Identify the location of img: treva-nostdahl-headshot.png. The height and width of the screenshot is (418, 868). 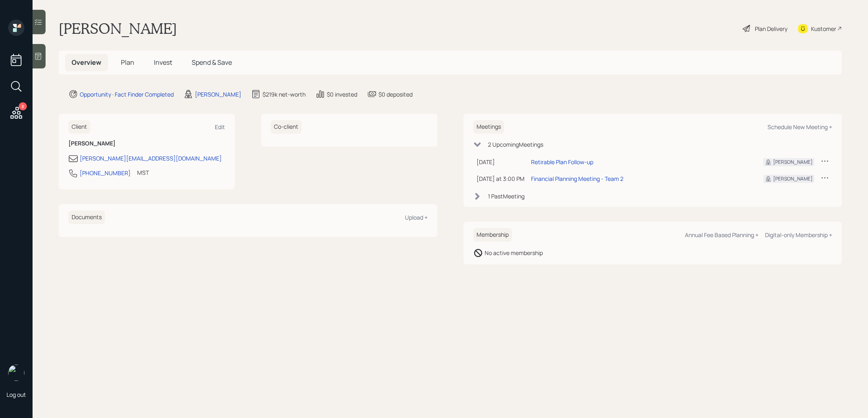
(17, 372).